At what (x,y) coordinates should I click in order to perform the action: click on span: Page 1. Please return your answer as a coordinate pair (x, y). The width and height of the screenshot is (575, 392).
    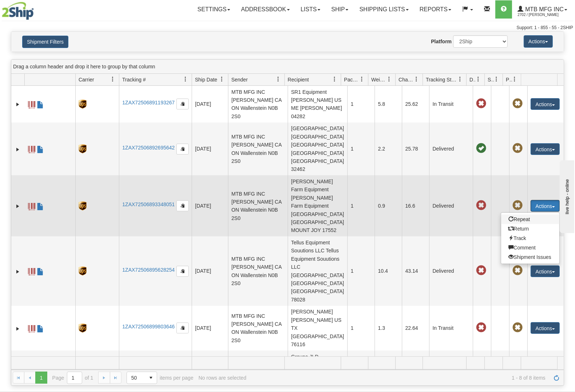
    Looking at the image, I should click on (41, 378).